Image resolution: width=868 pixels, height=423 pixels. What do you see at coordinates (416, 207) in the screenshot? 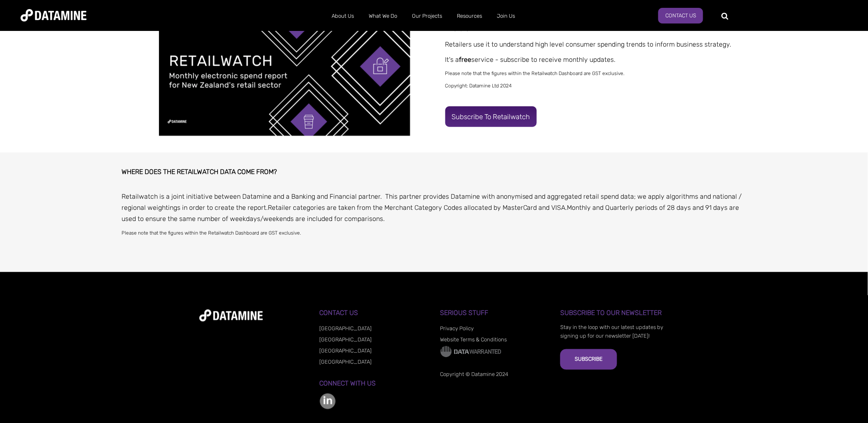
I see `span: Retailer categories are taken from the Merchant Category Codes allocated by MasterCard and VISA` at bounding box center [416, 207].